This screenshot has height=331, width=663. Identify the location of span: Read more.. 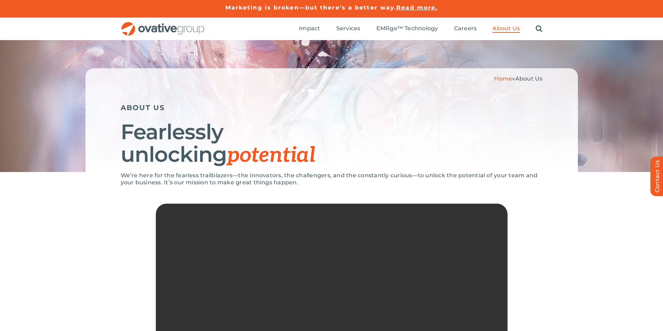
(417, 7).